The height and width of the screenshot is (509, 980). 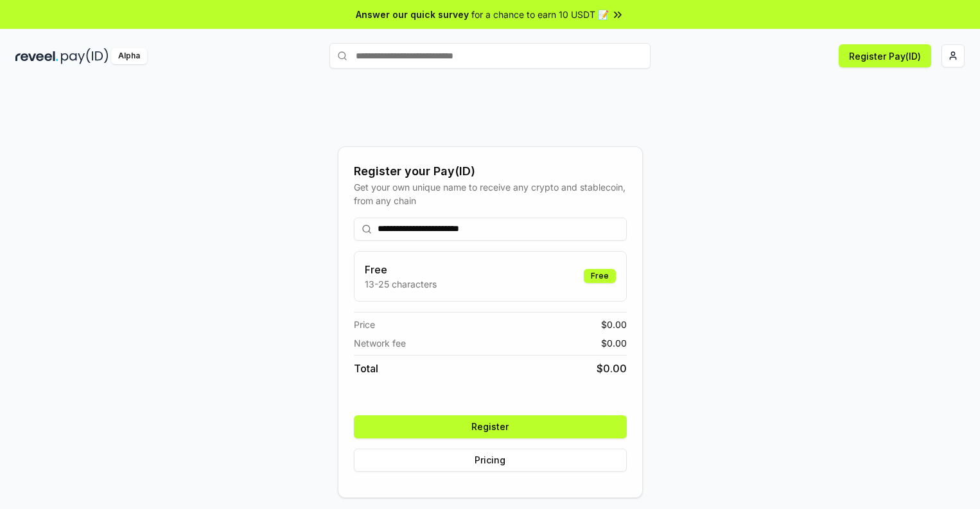 What do you see at coordinates (490, 460) in the screenshot?
I see `button: Pricing` at bounding box center [490, 460].